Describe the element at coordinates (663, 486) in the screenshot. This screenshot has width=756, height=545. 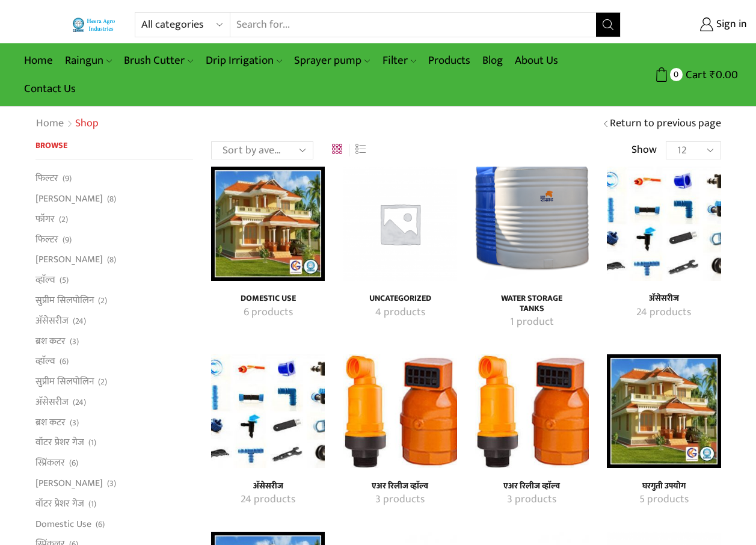
I see `h4: घरगुती उपयोग` at that location.